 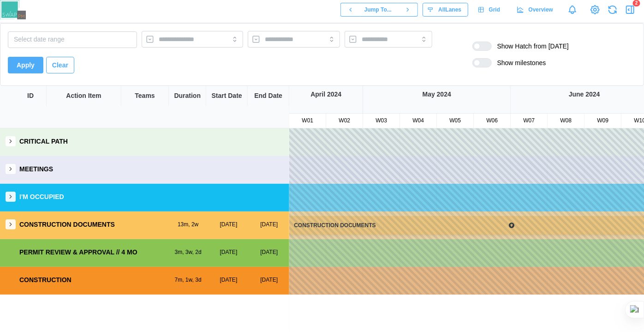 I want to click on div: Teams, so click(x=144, y=96).